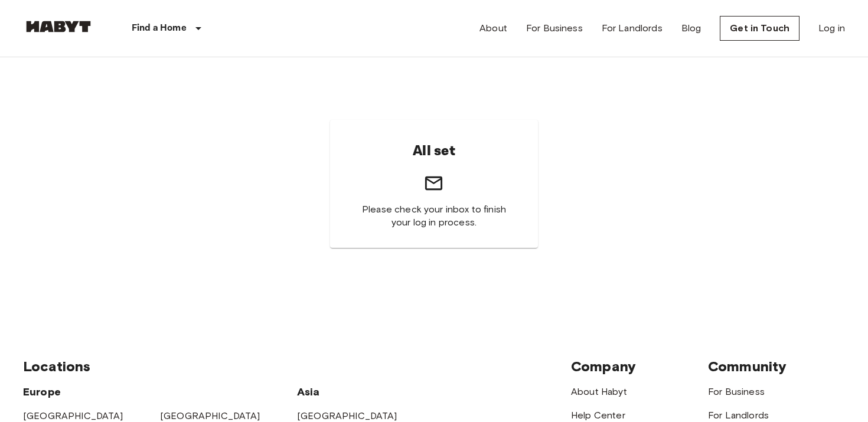  Describe the element at coordinates (434, 216) in the screenshot. I see `span: Please check your inbox to finish your log in process.` at that location.